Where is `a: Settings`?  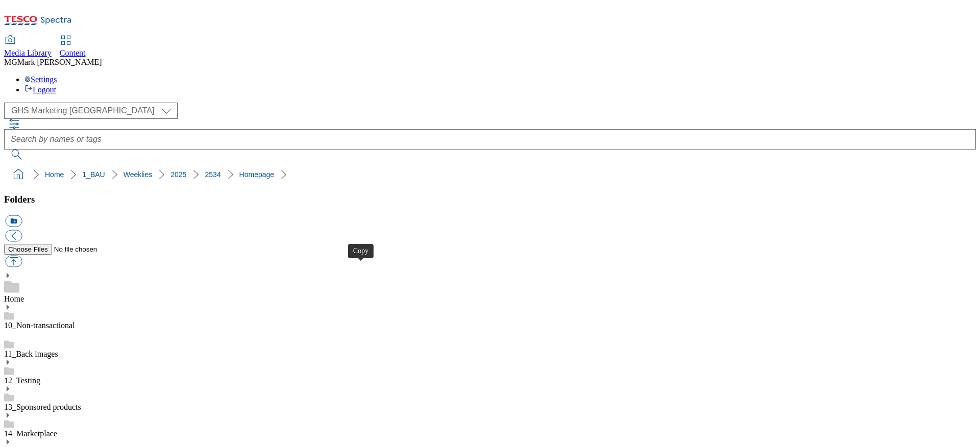 a: Settings is located at coordinates (41, 79).